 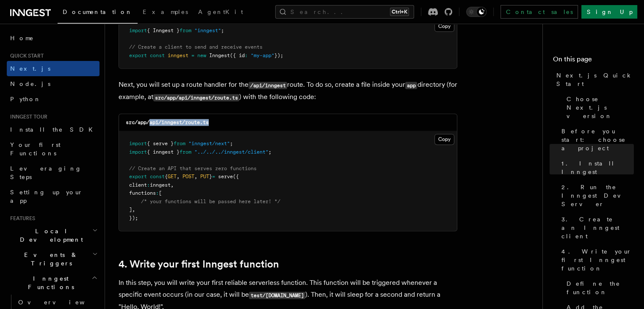 I want to click on span: { inngest }, so click(x=163, y=152).